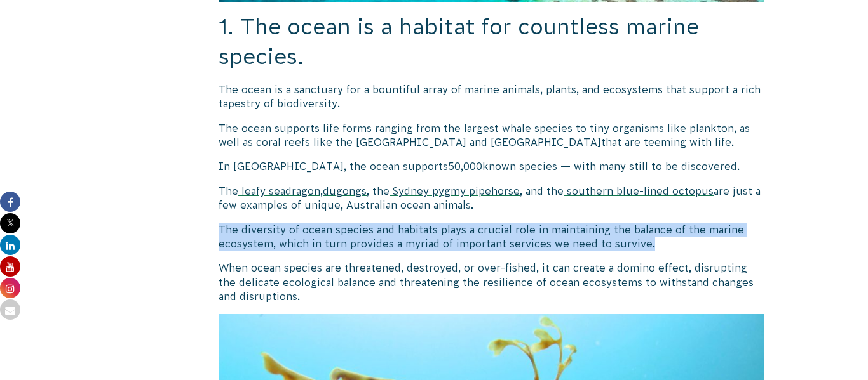  What do you see at coordinates (541, 191) in the screenshot?
I see `span: , and the` at bounding box center [541, 191].